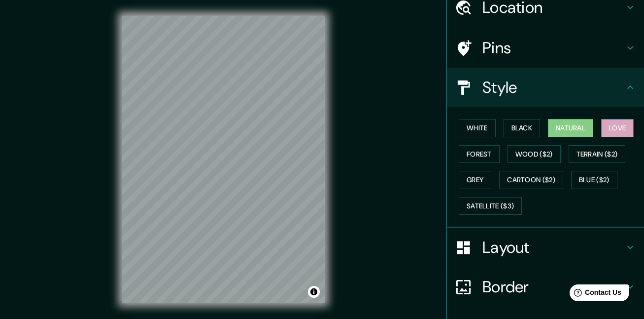  I want to click on h4: Layout, so click(553, 247).